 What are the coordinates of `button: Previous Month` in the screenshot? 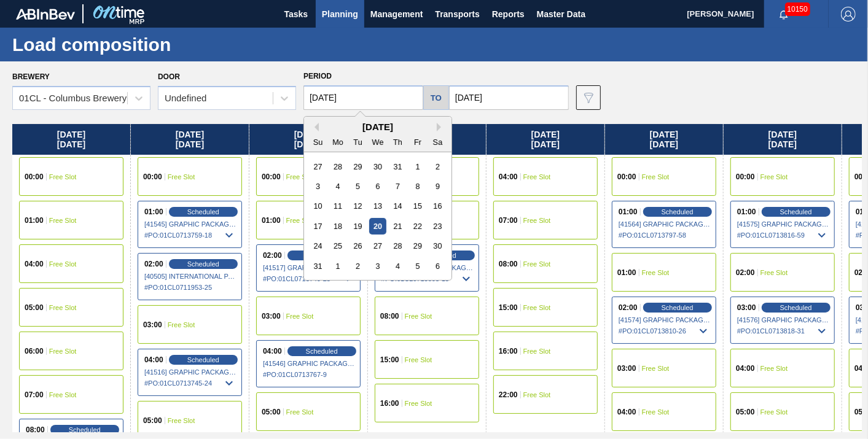 It's located at (314, 127).